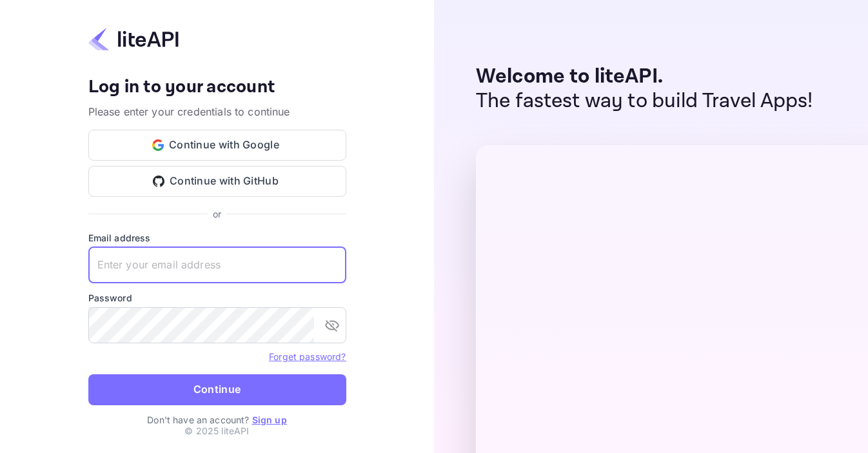 Image resolution: width=868 pixels, height=453 pixels. I want to click on input: Enter your email address, so click(218, 265).